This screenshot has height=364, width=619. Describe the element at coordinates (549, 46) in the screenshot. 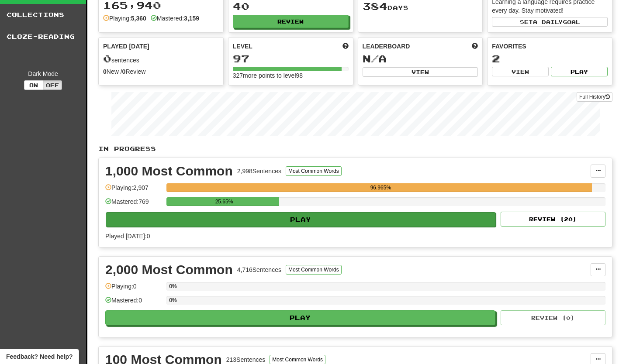

I see `div: Favorites` at that location.